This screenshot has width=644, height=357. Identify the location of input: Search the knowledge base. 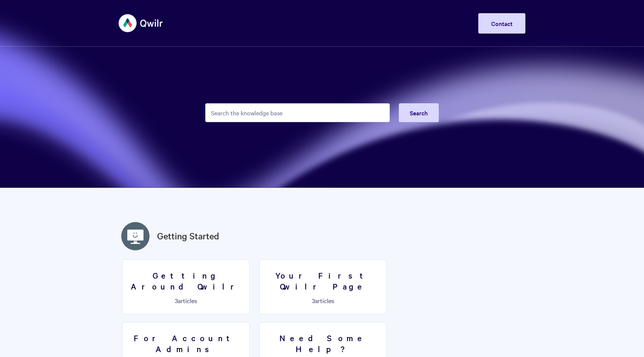
(297, 113).